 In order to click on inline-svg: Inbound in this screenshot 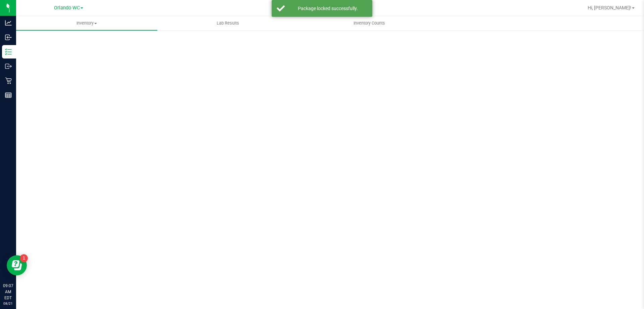, I will do `click(8, 37)`.